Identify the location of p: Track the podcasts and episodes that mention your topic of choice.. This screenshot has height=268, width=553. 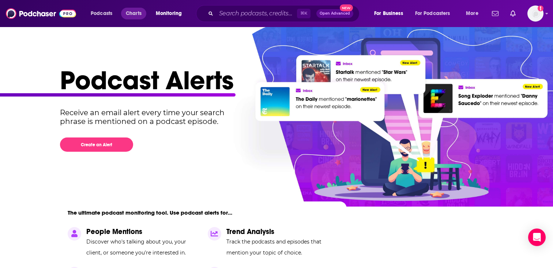
(283, 247).